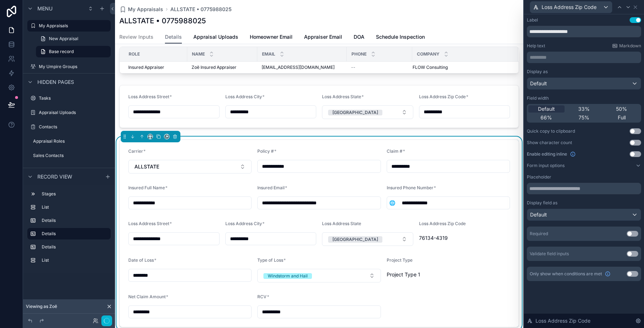 This screenshot has width=644, height=328. What do you see at coordinates (69, 127) in the screenshot?
I see `a: Contacts` at bounding box center [69, 127].